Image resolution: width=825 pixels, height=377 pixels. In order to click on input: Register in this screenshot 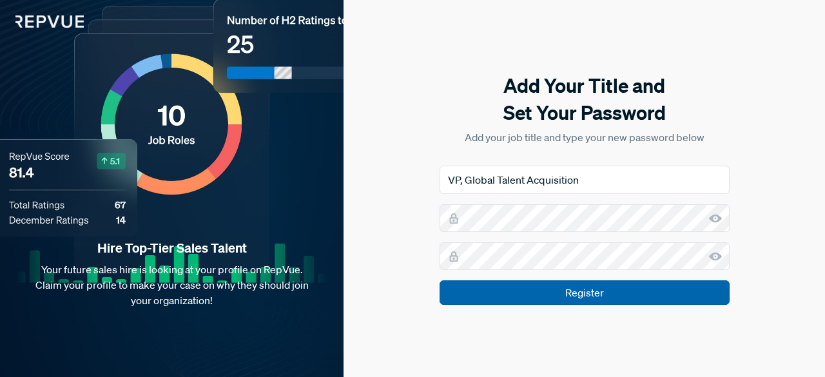, I will do `click(585, 293)`.